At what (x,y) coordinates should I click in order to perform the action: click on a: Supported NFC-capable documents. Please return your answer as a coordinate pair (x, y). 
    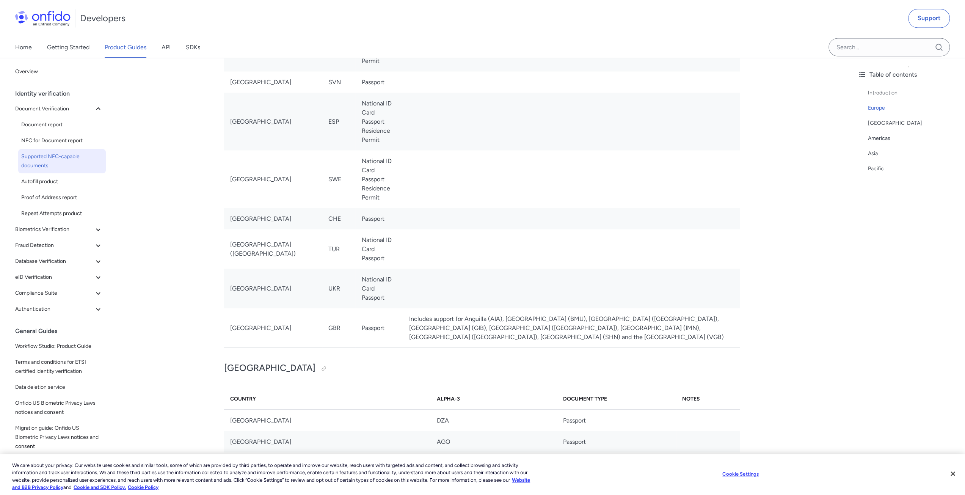
    Looking at the image, I should click on (62, 161).